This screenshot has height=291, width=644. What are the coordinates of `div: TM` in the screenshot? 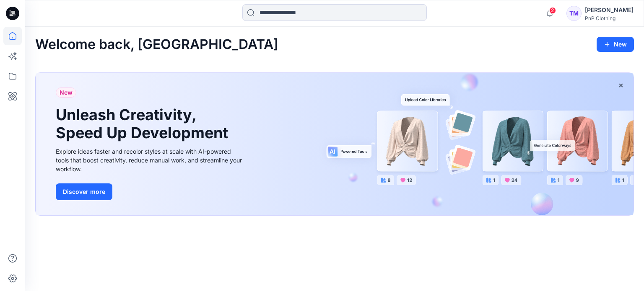 It's located at (573, 13).